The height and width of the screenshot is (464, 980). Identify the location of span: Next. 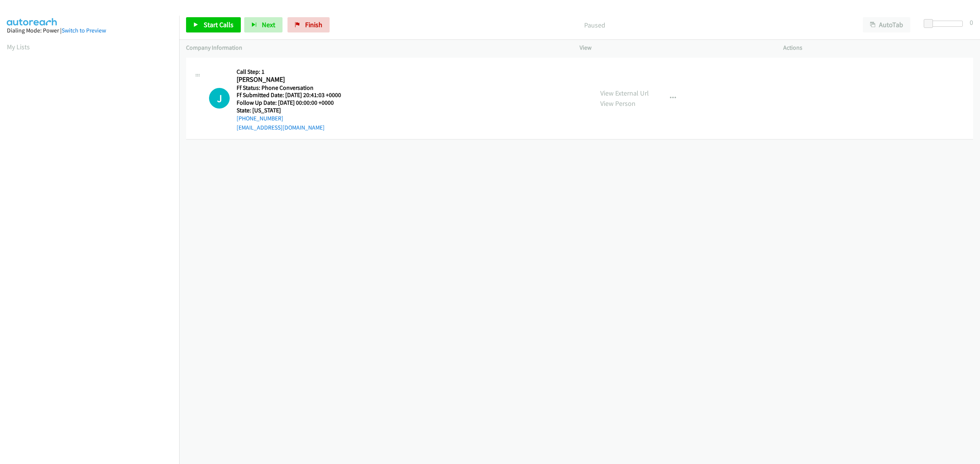
(268, 24).